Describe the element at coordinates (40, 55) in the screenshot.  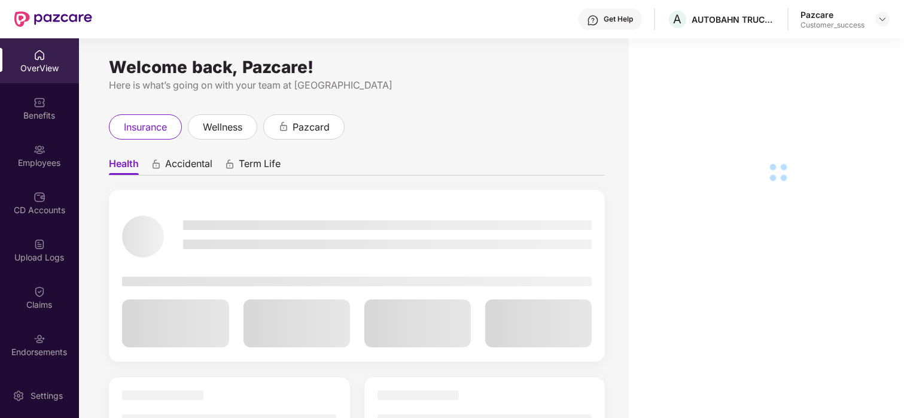
I see `img: svg+xml;base64,PHN2ZyBpZD0iSG9tZSIgeG1sbnM9Imh0dHA6Ly93d3cudzMub3JnLzIwMDAvc3ZnIiB3aWR0aD0iMjAiIG...` at that location.